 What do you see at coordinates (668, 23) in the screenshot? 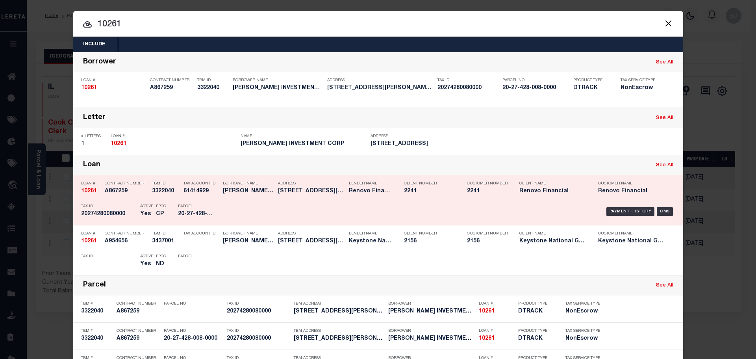
I see `button: Close` at bounding box center [668, 23].